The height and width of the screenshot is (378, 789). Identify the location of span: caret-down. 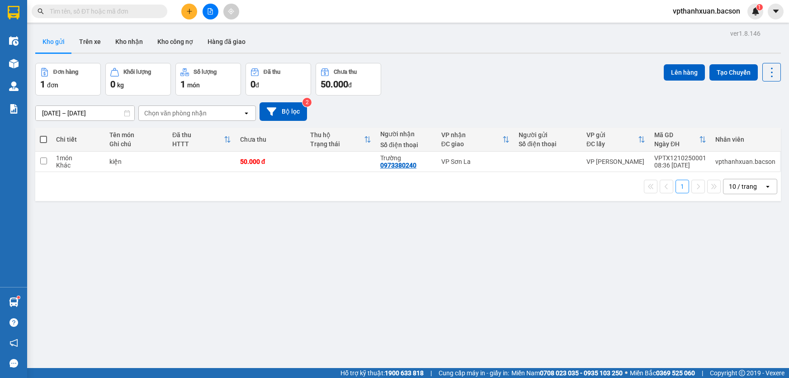
(776, 11).